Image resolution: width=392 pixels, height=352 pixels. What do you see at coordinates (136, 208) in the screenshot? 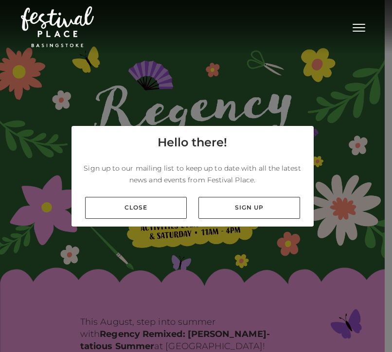
I see `a: Close` at bounding box center [136, 208].